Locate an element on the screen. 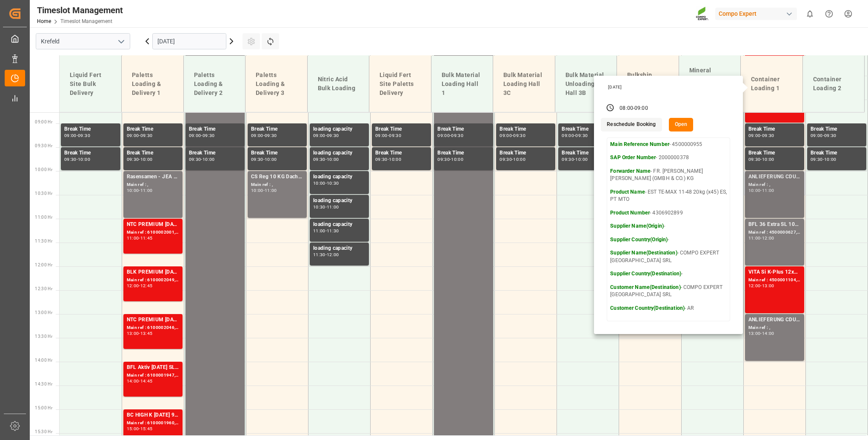 The height and width of the screenshot is (440, 868). div: Container Loading 2 is located at coordinates (833, 84).